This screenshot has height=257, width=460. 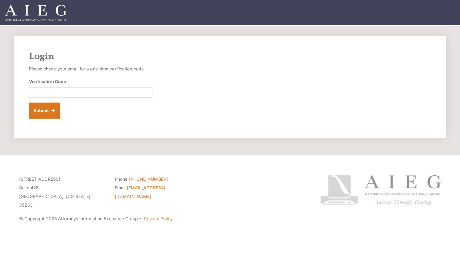 What do you see at coordinates (158, 218) in the screenshot?
I see `p: © Copyright 2025 Attorneys Information Exchange Group` at bounding box center [158, 218].